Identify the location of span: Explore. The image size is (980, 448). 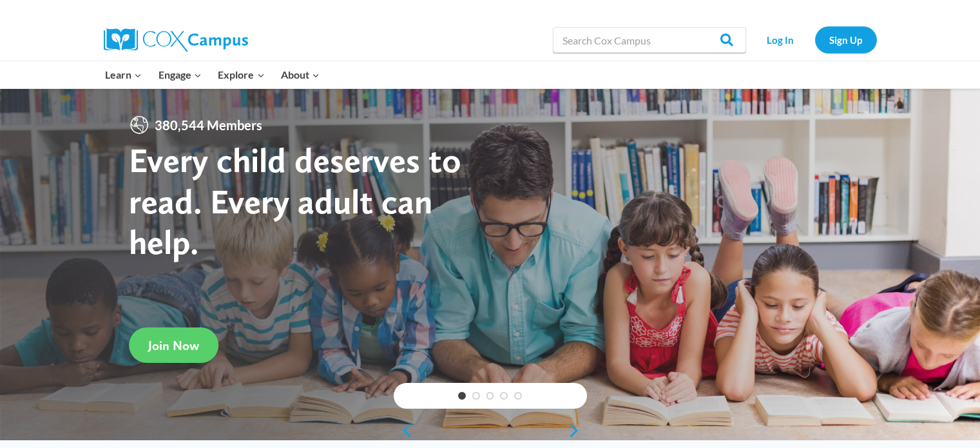
(241, 75).